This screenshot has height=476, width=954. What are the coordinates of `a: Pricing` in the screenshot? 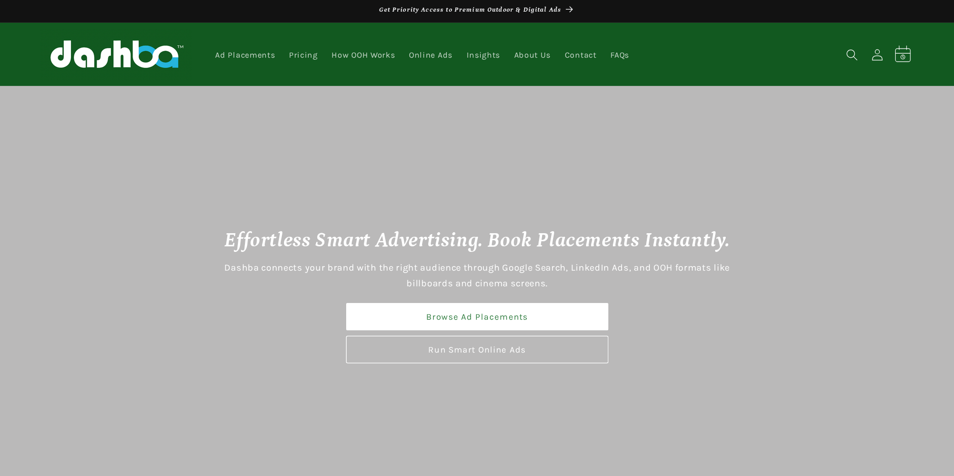 It's located at (303, 55).